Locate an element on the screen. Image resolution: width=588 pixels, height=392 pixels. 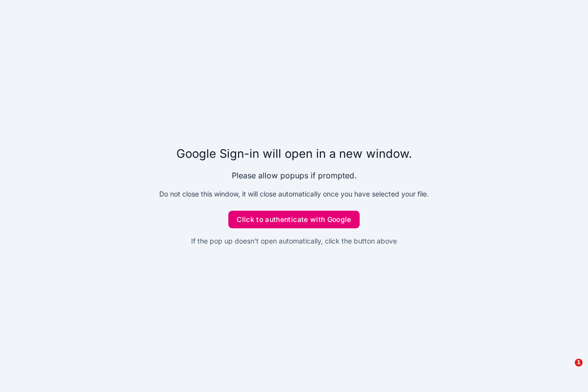
span: 1 is located at coordinates (578, 362).